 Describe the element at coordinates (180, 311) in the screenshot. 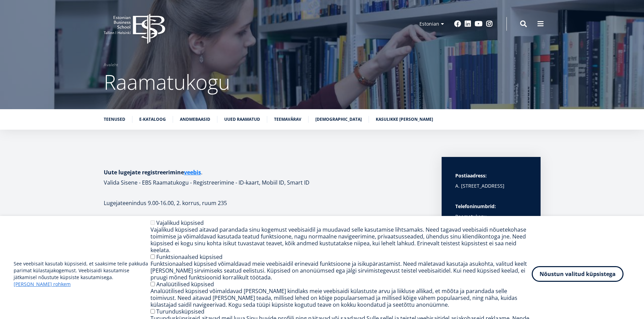

I see `label: Turundusküpsised` at that location.